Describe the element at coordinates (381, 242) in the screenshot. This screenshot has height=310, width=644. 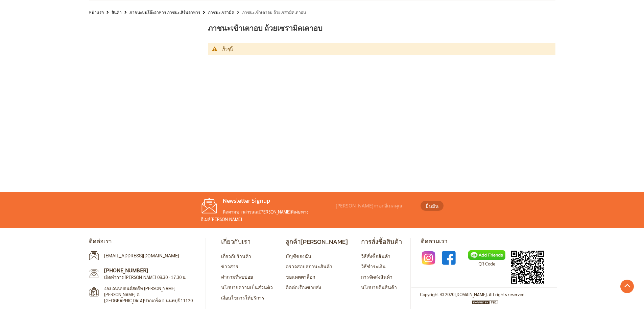
I see `h4: การสั่งซื้อสินค้า` at that location.